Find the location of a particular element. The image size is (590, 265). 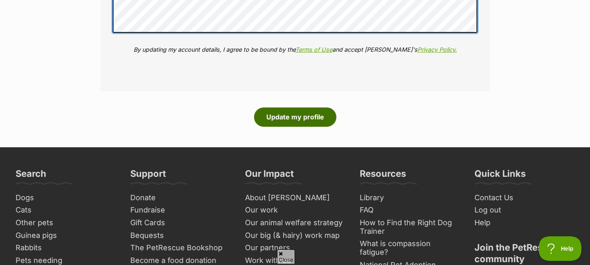

h3: Our Impact is located at coordinates (269, 176).